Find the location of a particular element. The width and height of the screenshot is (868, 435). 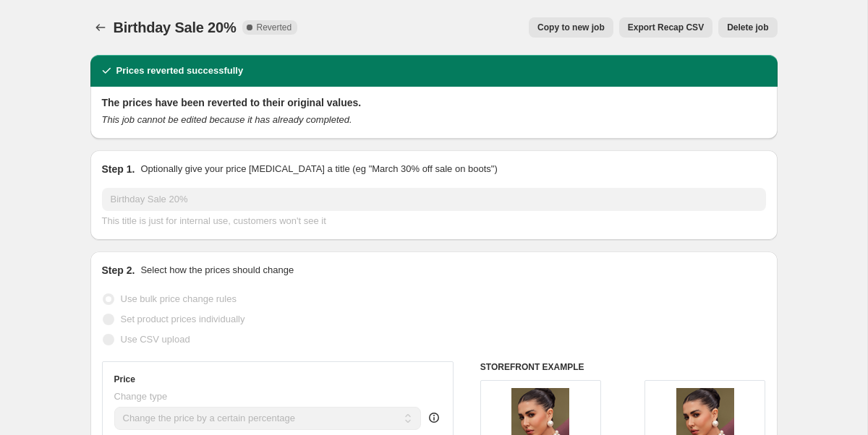

h2: Step 1. is located at coordinates (118, 169).